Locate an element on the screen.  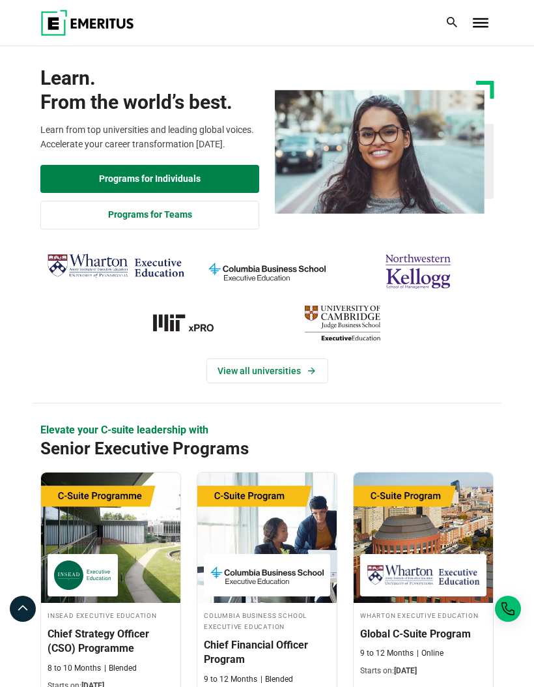
img: cambridge-judge-business-school is located at coordinates (343, 323).